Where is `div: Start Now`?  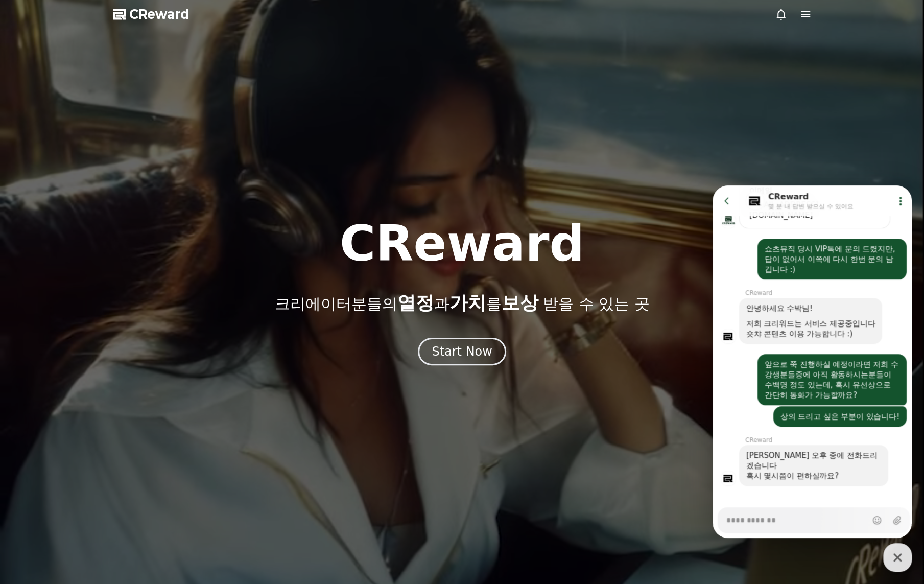
div: Start Now is located at coordinates (462, 351).